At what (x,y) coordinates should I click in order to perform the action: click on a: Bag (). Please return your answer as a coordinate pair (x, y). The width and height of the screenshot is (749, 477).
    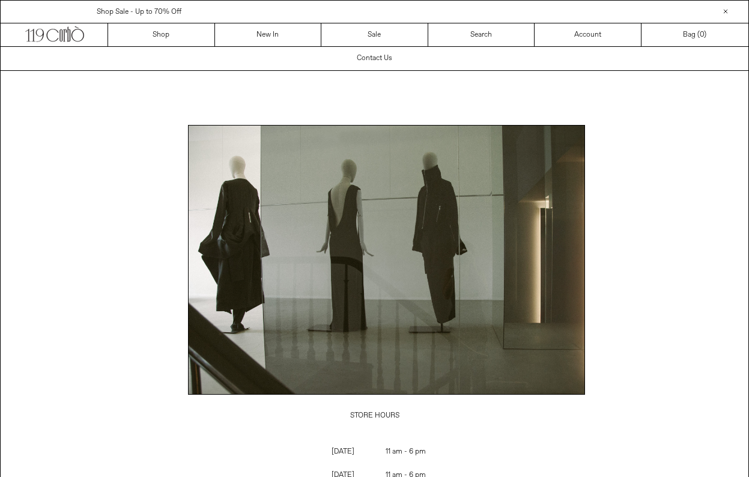
    Looking at the image, I should click on (695, 35).